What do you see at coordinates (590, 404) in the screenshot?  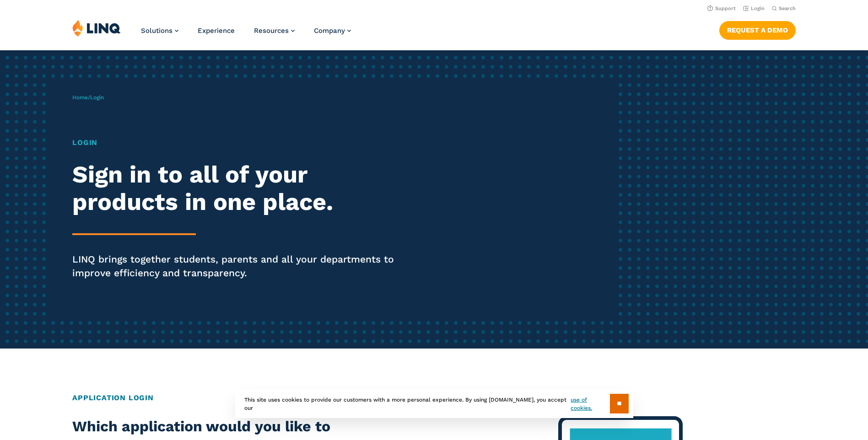 I see `a: use of cookies.` at bounding box center [590, 404].